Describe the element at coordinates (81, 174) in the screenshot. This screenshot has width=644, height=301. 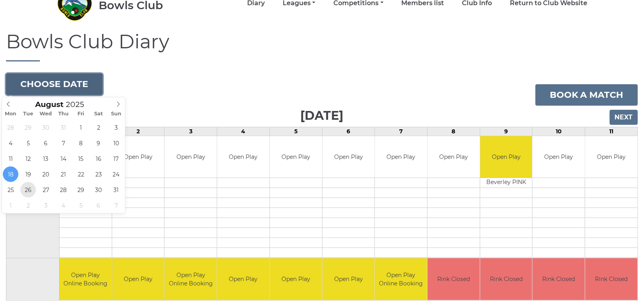
I see `span: August 22, 2025` at that location.